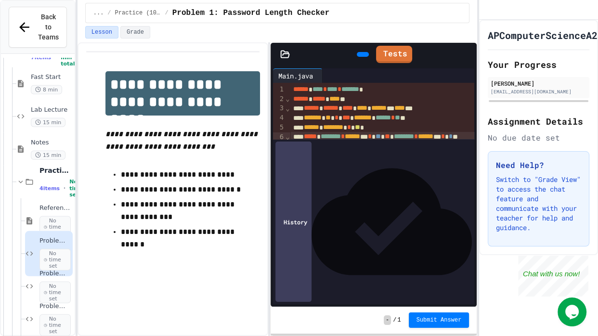 This screenshot has height=336, width=598. What do you see at coordinates (538, 138) in the screenshot?
I see `div: No due date set` at bounding box center [538, 138].